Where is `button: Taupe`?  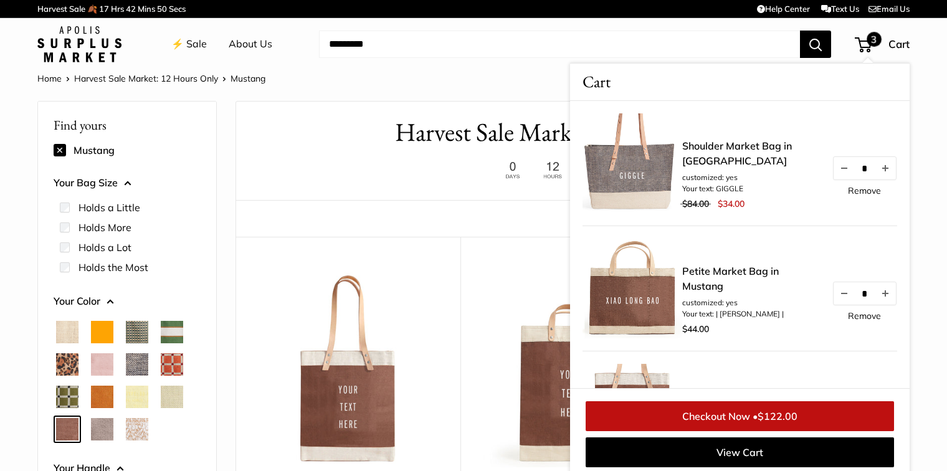
button: Taupe is located at coordinates (102, 429).